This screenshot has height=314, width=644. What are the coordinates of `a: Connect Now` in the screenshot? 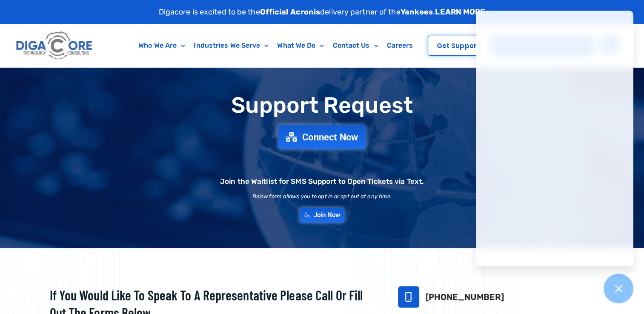 It's located at (322, 137).